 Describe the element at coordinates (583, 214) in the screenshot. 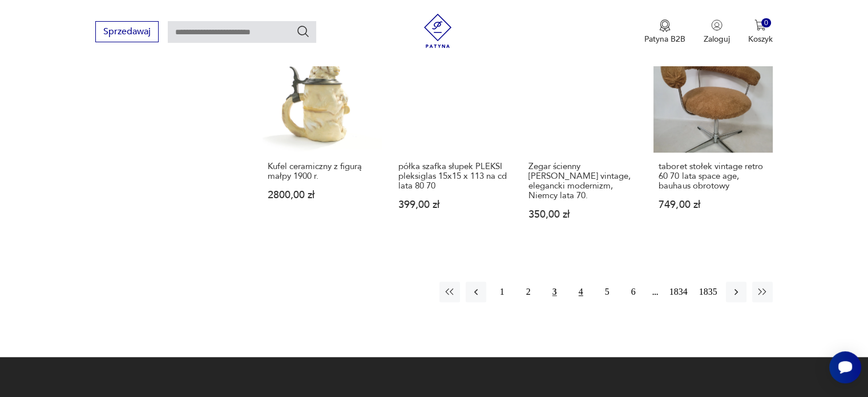

I see `p: 350,00 zł` at that location.